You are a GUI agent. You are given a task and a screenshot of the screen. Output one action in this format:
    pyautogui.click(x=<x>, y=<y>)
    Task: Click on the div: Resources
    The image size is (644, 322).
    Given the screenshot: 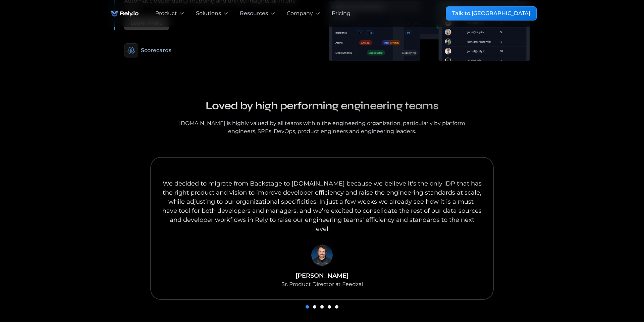 What is the action you would take?
    pyautogui.click(x=254, y=14)
    